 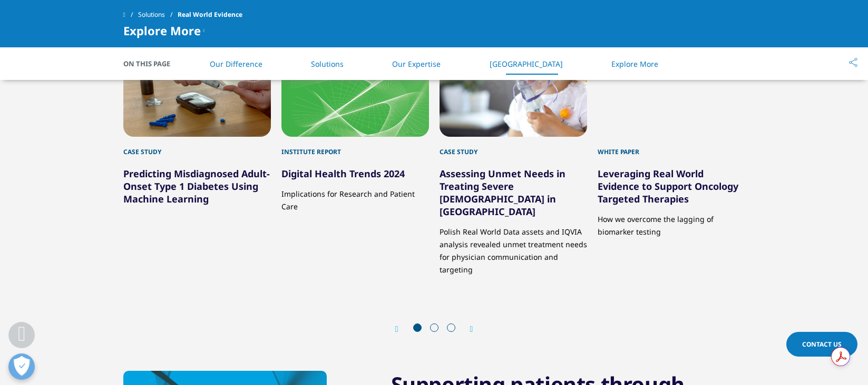 I want to click on div: Institute Report, so click(x=355, y=147).